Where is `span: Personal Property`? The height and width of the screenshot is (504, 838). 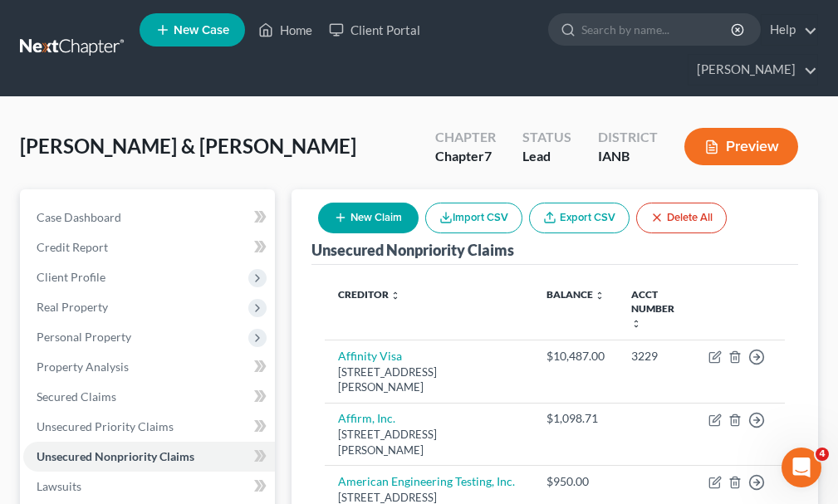 span: Personal Property is located at coordinates (84, 336).